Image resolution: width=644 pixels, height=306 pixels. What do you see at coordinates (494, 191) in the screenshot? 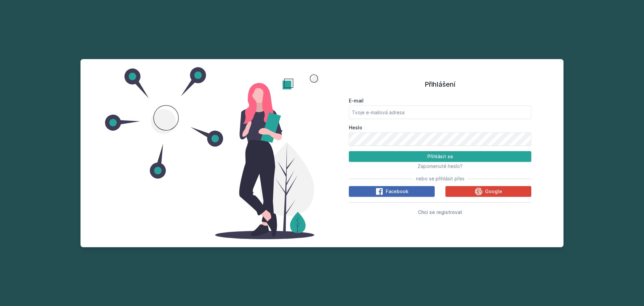
I see `span: Google` at bounding box center [494, 191].